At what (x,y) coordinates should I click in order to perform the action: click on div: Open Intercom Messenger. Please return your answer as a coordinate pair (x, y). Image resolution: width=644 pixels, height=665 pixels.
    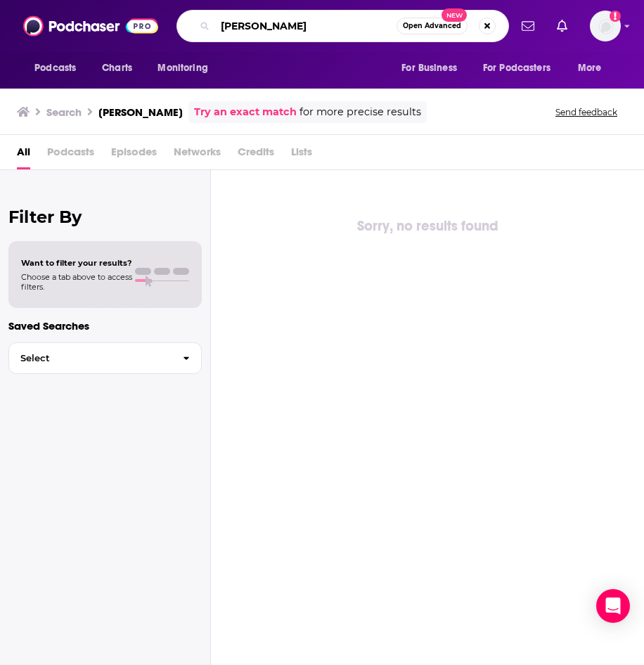
    Looking at the image, I should click on (613, 606).